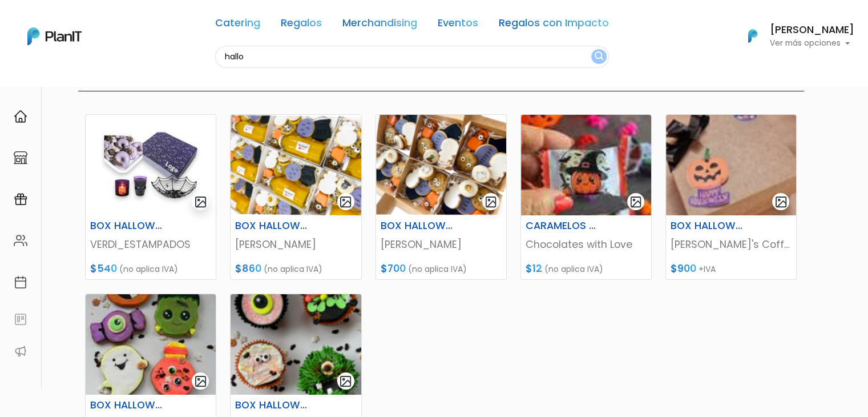 The height and width of the screenshot is (417, 868). I want to click on span: $540, so click(103, 268).